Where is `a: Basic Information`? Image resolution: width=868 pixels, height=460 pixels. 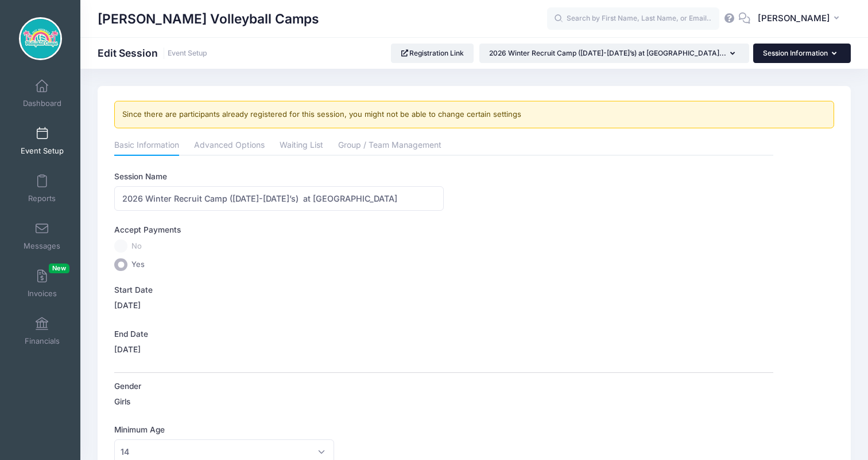
a: Basic Information is located at coordinates (147, 147).